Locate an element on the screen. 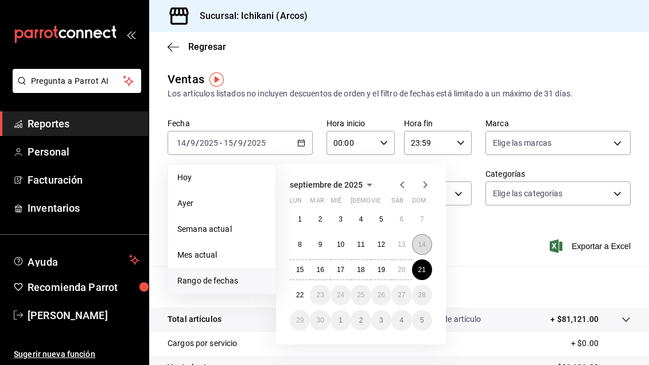 This screenshot has width=649, height=365. abbr: 17 de septiembre de 2025 is located at coordinates (340, 270).